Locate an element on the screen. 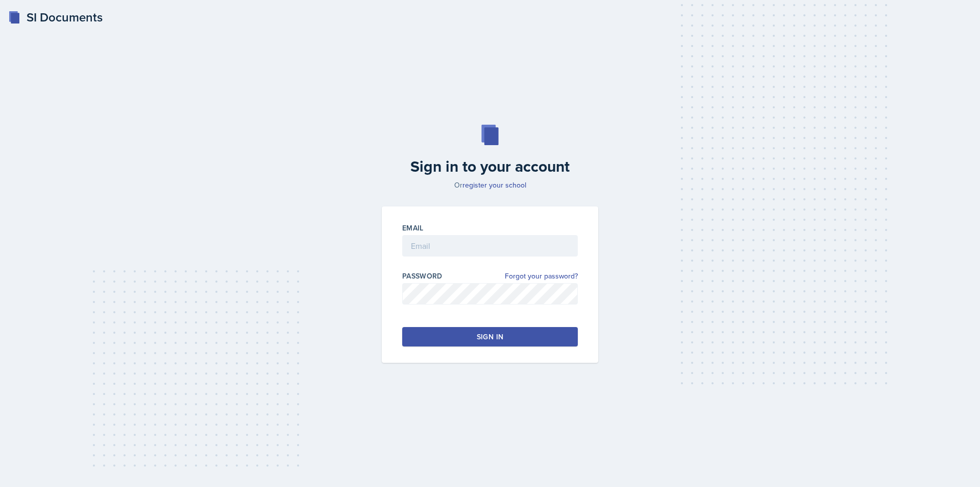  a: SI Documents is located at coordinates (55, 17).